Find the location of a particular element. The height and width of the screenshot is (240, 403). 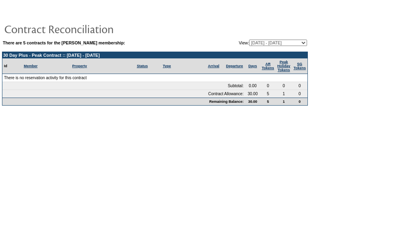

a: Property is located at coordinates (80, 66).